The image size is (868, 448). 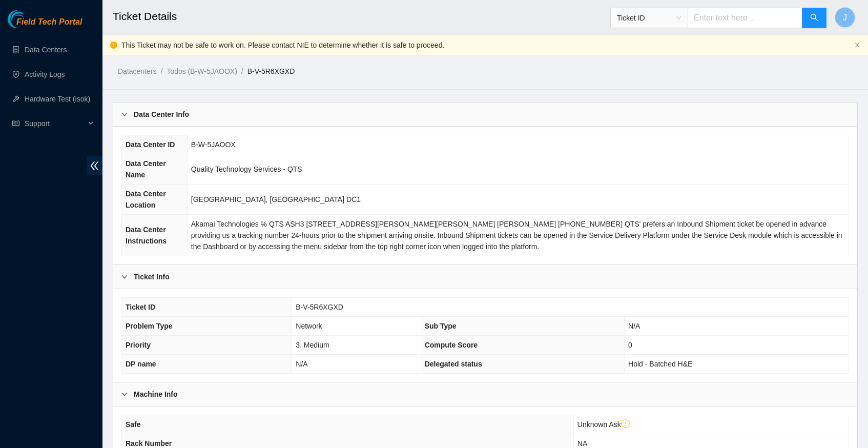 I want to click on span: close, so click(x=858, y=45).